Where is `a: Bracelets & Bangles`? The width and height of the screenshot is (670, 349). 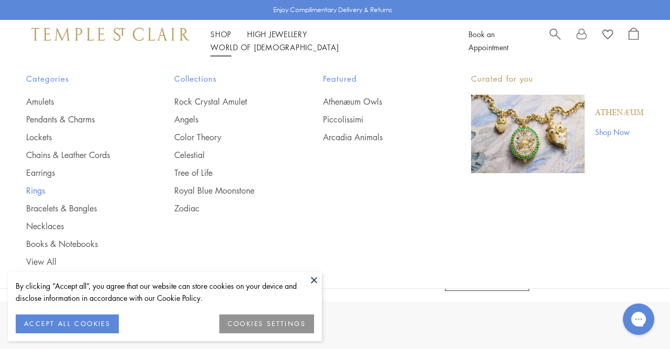
a: Bracelets & Bangles is located at coordinates (79, 208).